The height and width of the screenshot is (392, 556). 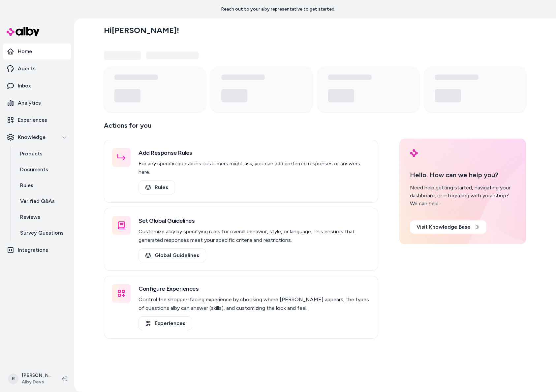 I want to click on p: Documents, so click(x=34, y=169).